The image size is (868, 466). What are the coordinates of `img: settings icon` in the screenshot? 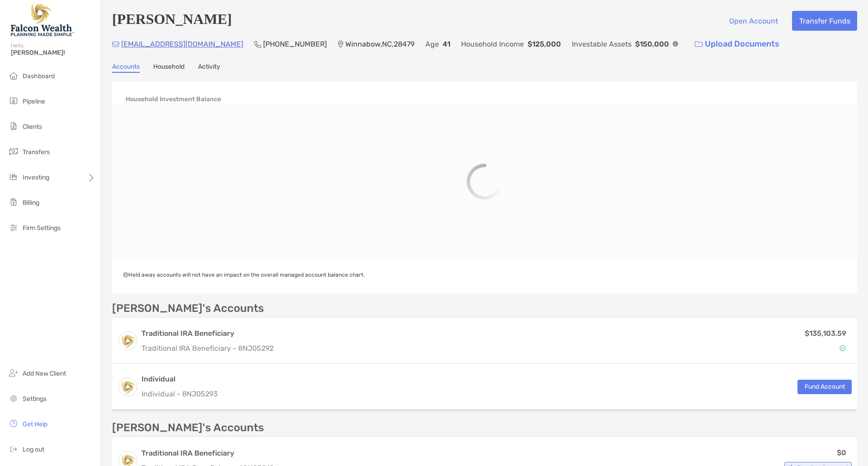 It's located at (13, 398).